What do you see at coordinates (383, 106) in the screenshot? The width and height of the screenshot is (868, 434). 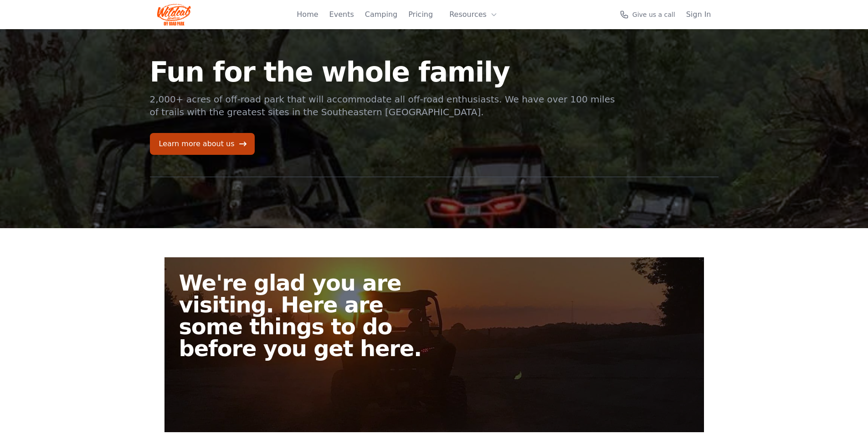 I see `p: 2,000+ acres of off-road park that will accommodate all off-road enthusiasts. We have over 100 mi...` at bounding box center [383, 106].